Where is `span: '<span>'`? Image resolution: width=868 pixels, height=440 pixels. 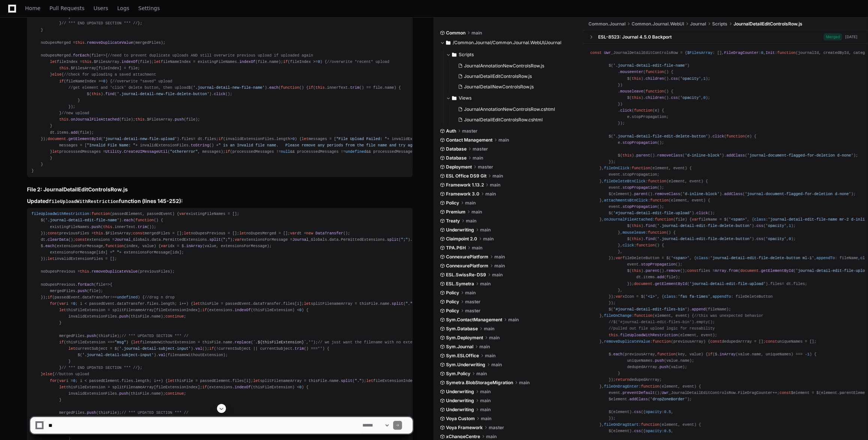 span: '<span>' is located at coordinates (737, 220).